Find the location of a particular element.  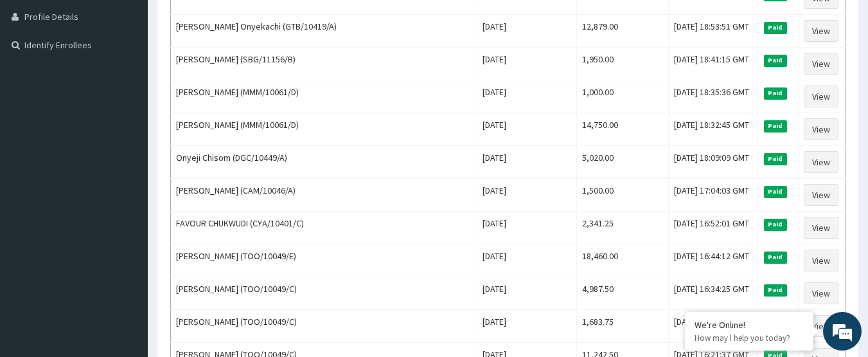

td: FAVOUR CHUKWUDI (CYA/10401/C) is located at coordinates (324, 228).